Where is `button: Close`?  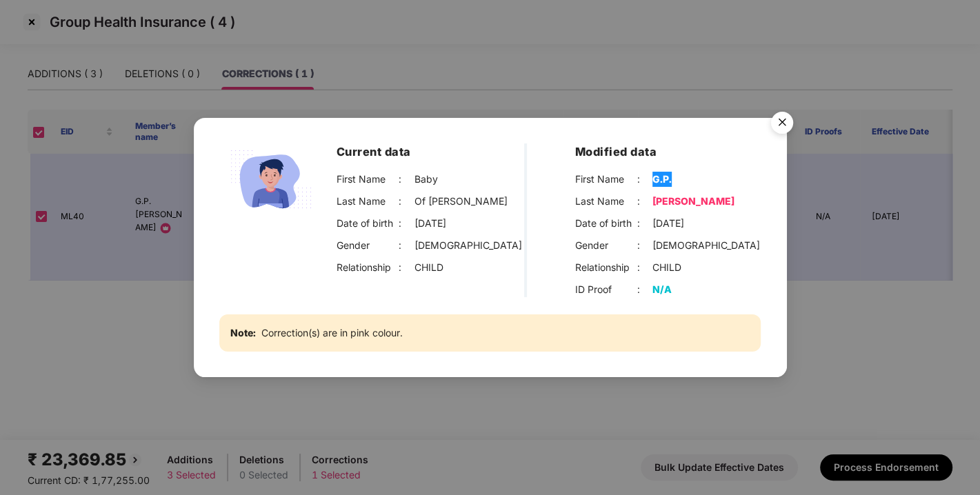
button: Close is located at coordinates (781, 124).